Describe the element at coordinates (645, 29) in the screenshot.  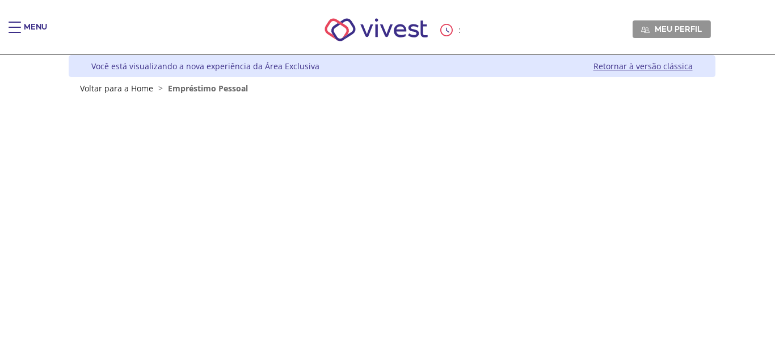
I see `img: Meu perfil` at that location.